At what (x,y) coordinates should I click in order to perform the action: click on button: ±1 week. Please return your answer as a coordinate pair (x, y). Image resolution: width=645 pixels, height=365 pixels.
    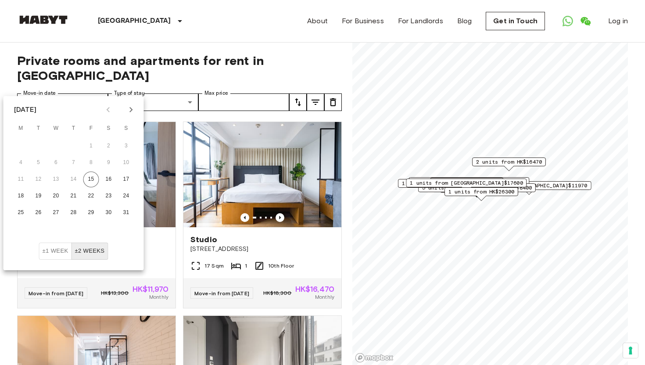
    Looking at the image, I should click on (55, 251).